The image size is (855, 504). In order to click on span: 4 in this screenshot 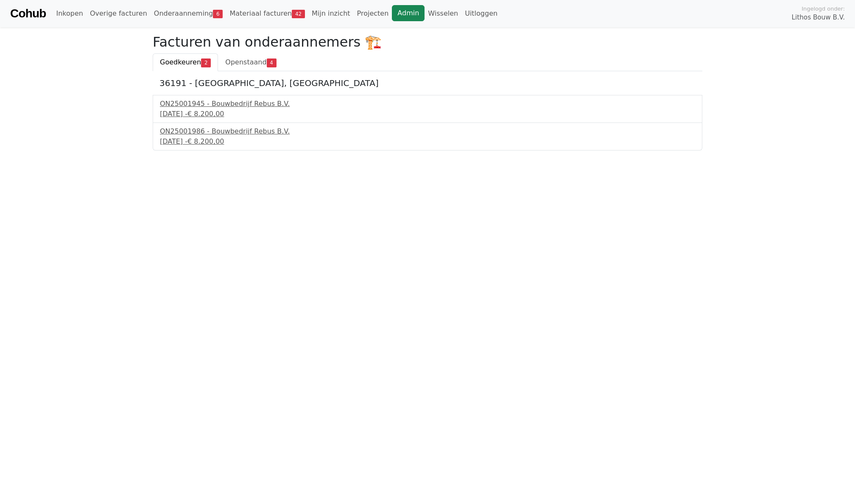, I will do `click(272, 63)`.